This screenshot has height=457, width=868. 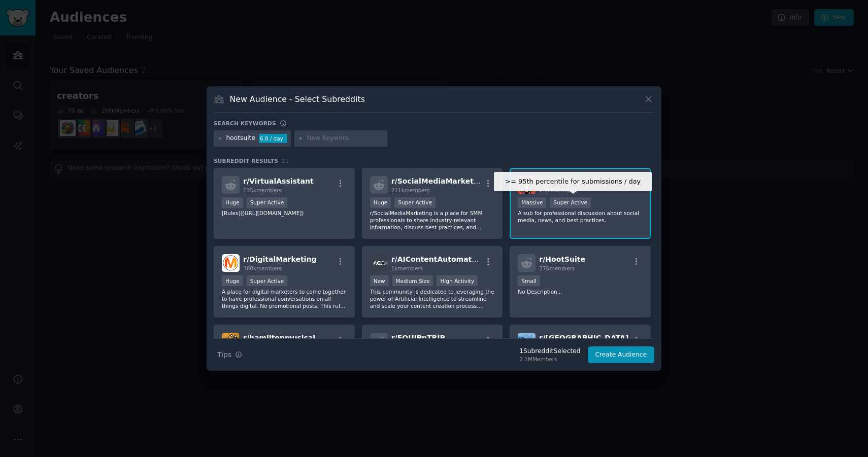 I want to click on span: Subreddit Results, so click(x=246, y=161).